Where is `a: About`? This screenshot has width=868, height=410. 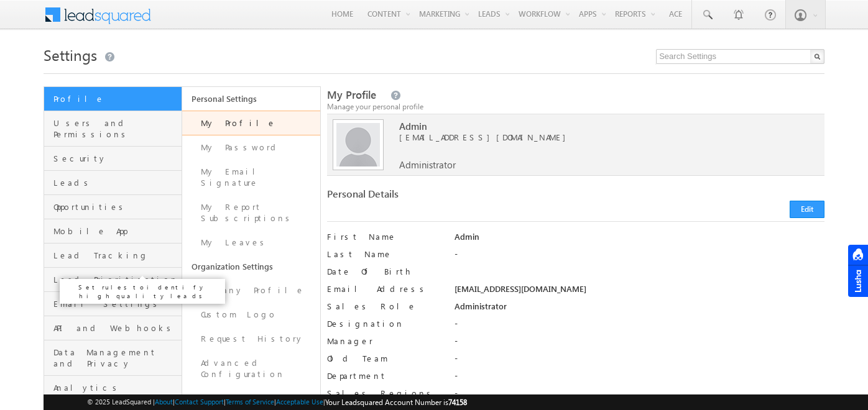
a: About is located at coordinates (164, 401).